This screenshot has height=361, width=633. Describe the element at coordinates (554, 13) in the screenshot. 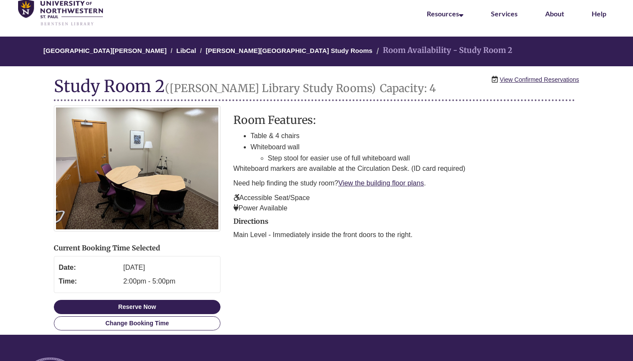

I see `a: About` at that location.